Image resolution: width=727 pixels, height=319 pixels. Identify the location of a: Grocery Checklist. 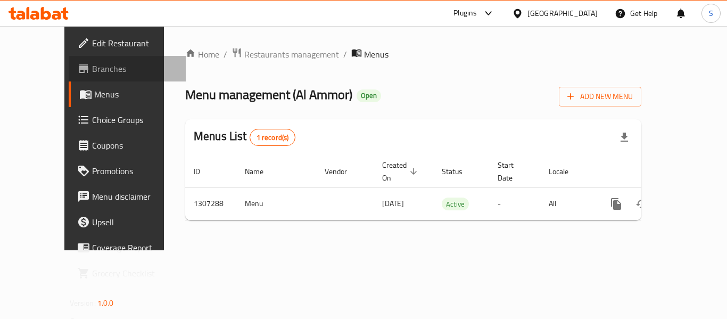
(127, 273).